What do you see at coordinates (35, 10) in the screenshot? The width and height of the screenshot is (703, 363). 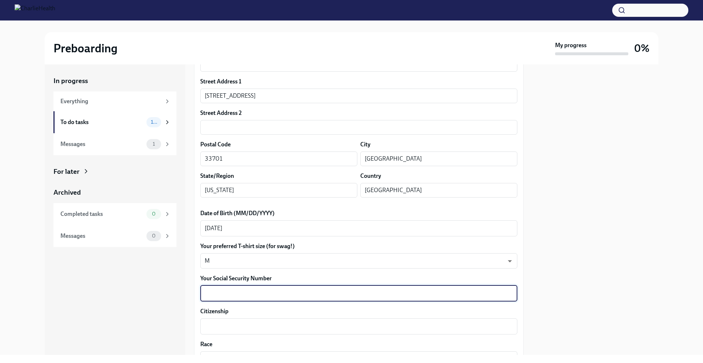 I see `img: CharlieHealth` at bounding box center [35, 10].